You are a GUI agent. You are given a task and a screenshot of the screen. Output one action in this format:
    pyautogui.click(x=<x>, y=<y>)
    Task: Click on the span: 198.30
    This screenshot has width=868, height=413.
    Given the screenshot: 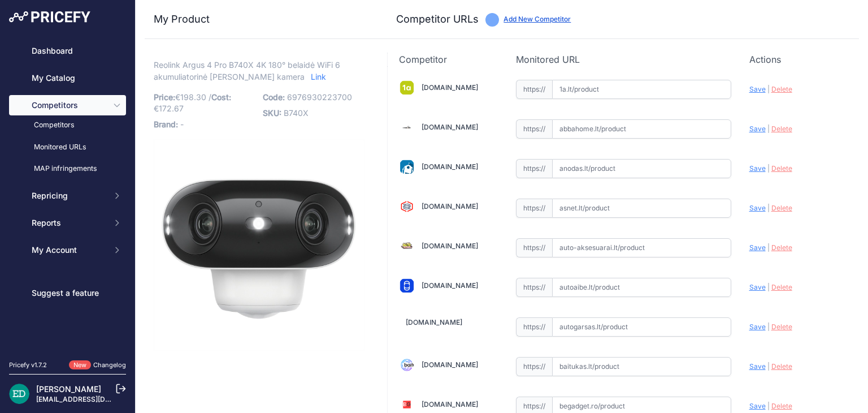 What is the action you would take?
    pyautogui.click(x=193, y=97)
    